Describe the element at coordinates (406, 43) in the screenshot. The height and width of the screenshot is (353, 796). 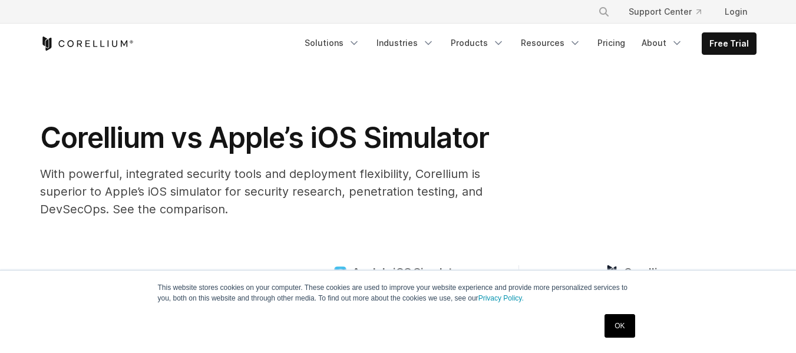
I see `a: Industries` at that location.